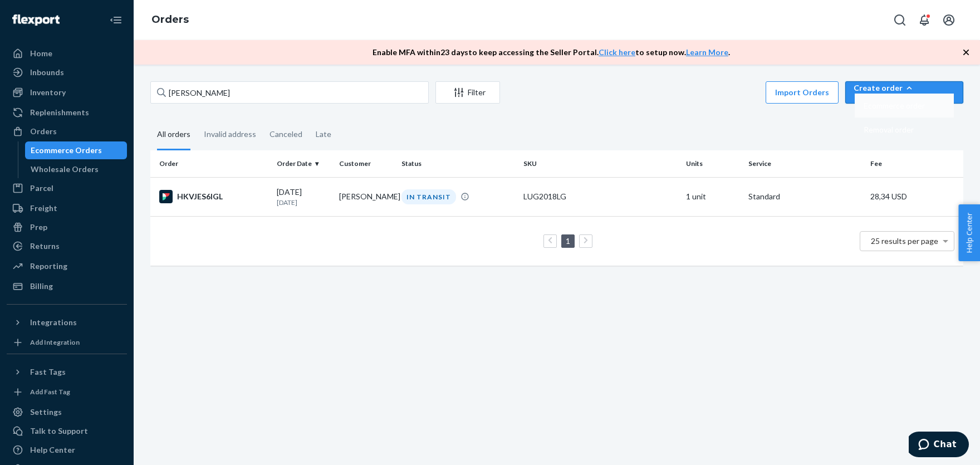 The height and width of the screenshot is (465, 980). What do you see at coordinates (67, 431) in the screenshot?
I see `button: Talk to Support` at bounding box center [67, 431].